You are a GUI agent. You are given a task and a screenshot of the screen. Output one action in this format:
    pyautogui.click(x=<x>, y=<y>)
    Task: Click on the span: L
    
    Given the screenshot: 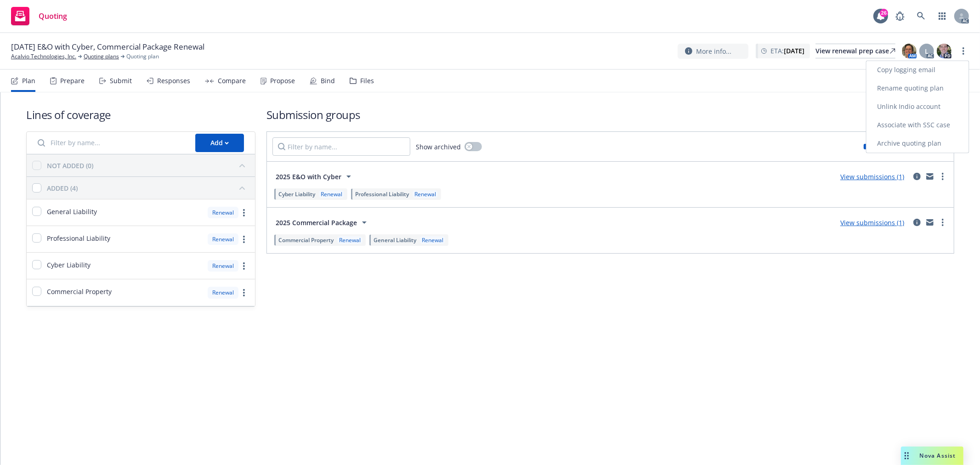 What is the action you would take?
    pyautogui.click(x=927, y=51)
    